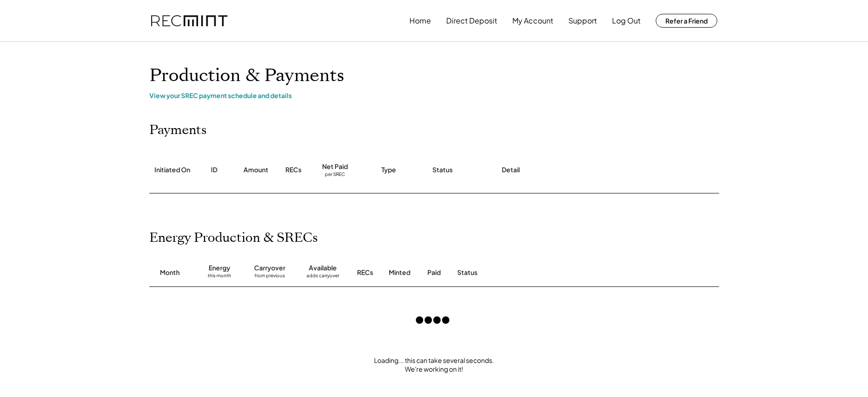  What do you see at coordinates (532, 21) in the screenshot?
I see `button: My Account` at bounding box center [532, 21].